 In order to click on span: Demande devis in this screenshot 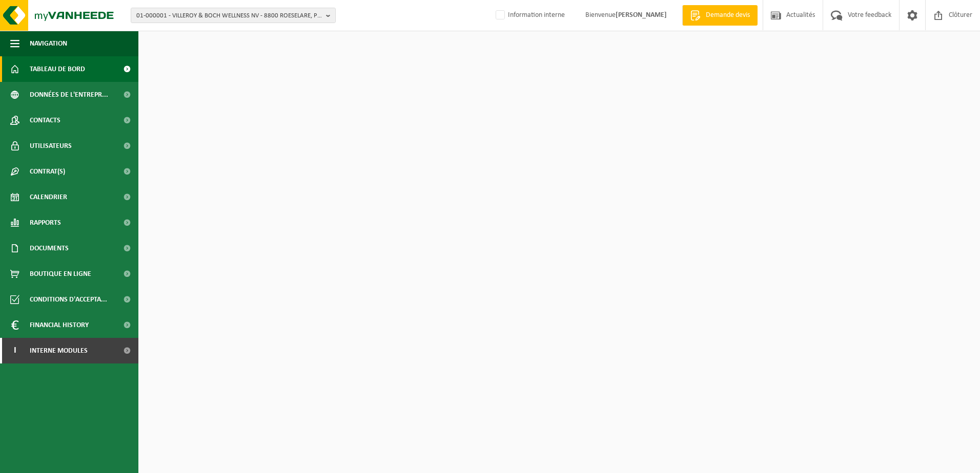, I will do `click(727, 15)`.